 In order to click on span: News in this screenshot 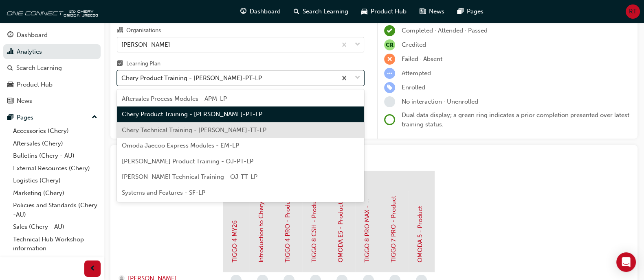, I will do `click(436, 11)`.